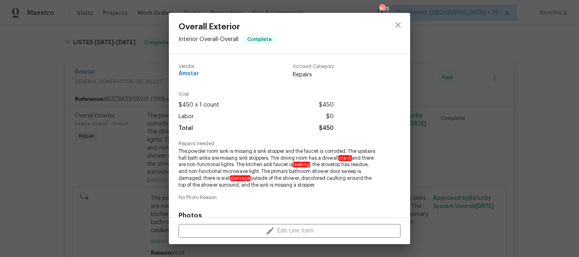 The height and width of the screenshot is (257, 579). I want to click on span: Repairs needed, so click(289, 143).